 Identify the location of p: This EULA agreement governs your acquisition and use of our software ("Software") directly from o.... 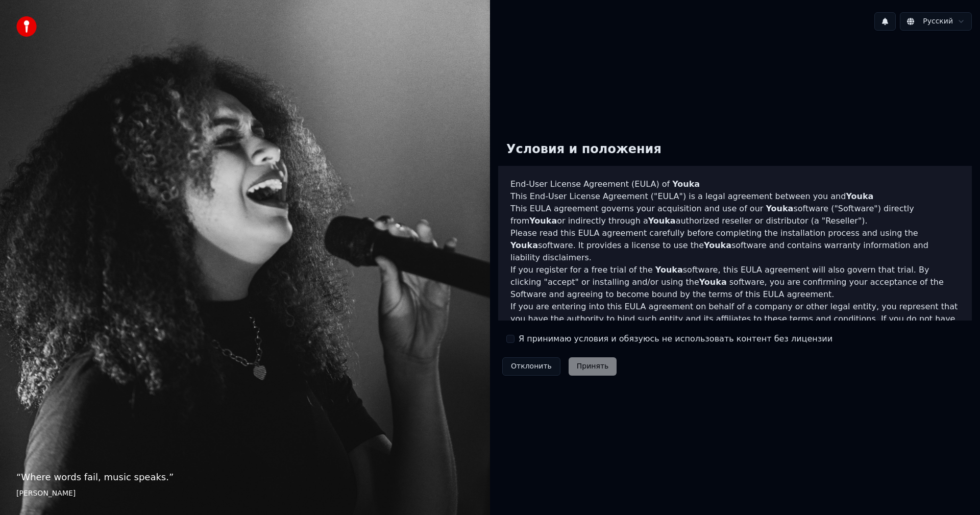
(735, 215).